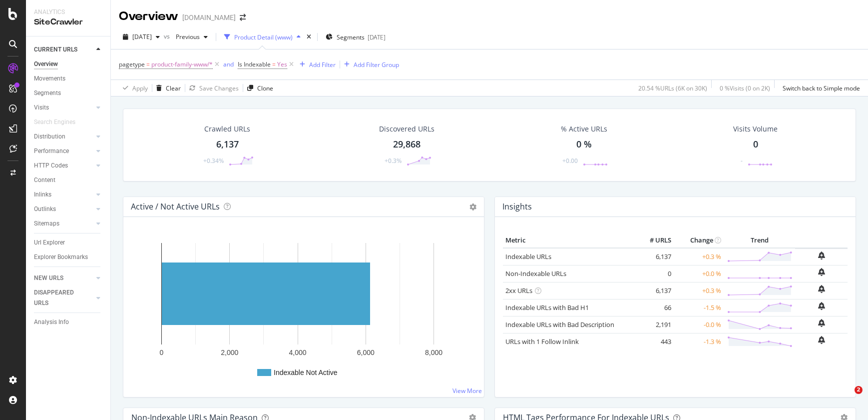 The height and width of the screenshot is (420, 868). What do you see at coordinates (228, 64) in the screenshot?
I see `div: and` at bounding box center [228, 64].